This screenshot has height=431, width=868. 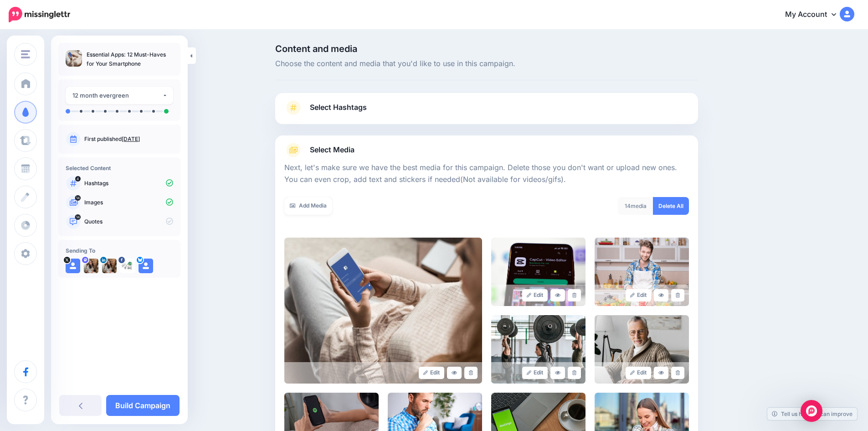 What do you see at coordinates (636, 206) in the screenshot?
I see `div: media` at bounding box center [636, 206].